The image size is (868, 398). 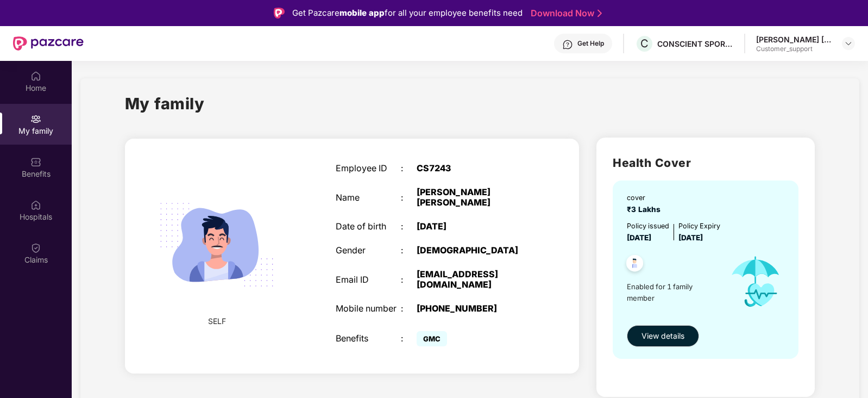 I want to click on img: New Pazcare Logo, so click(x=49, y=44).